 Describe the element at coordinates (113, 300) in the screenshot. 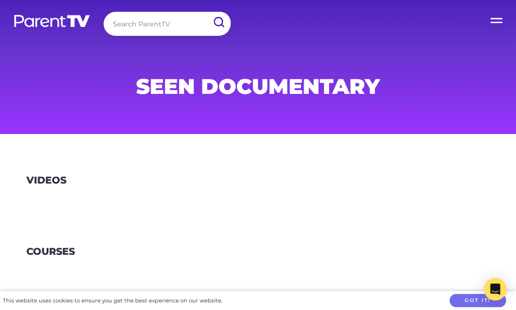

I see `div: This website uses cookies to ensure you get the best experience on our website.` at that location.